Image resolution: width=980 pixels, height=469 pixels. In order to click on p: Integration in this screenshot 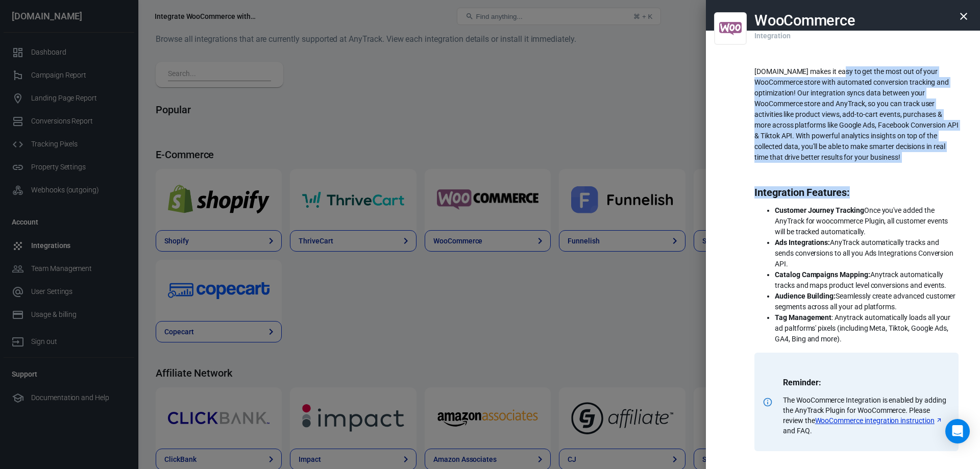, I will do `click(773, 31)`.